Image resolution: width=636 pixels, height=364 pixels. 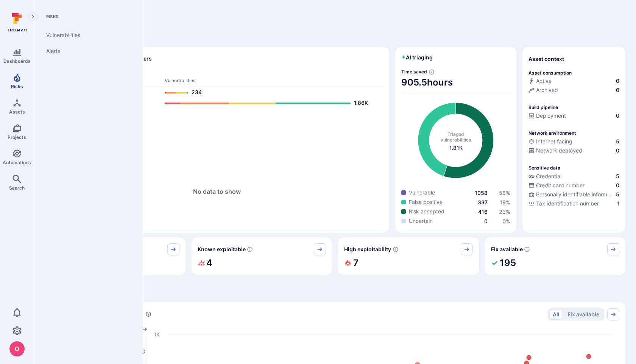 What do you see at coordinates (550, 73) in the screenshot?
I see `p: Asset consumption` at bounding box center [550, 73].